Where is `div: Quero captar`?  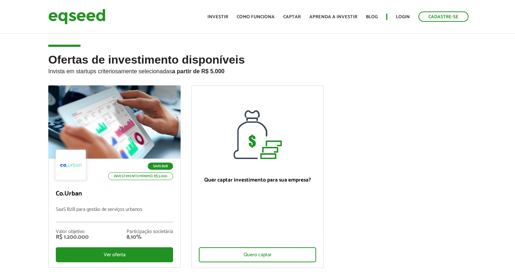
div: Quero captar is located at coordinates (258, 255).